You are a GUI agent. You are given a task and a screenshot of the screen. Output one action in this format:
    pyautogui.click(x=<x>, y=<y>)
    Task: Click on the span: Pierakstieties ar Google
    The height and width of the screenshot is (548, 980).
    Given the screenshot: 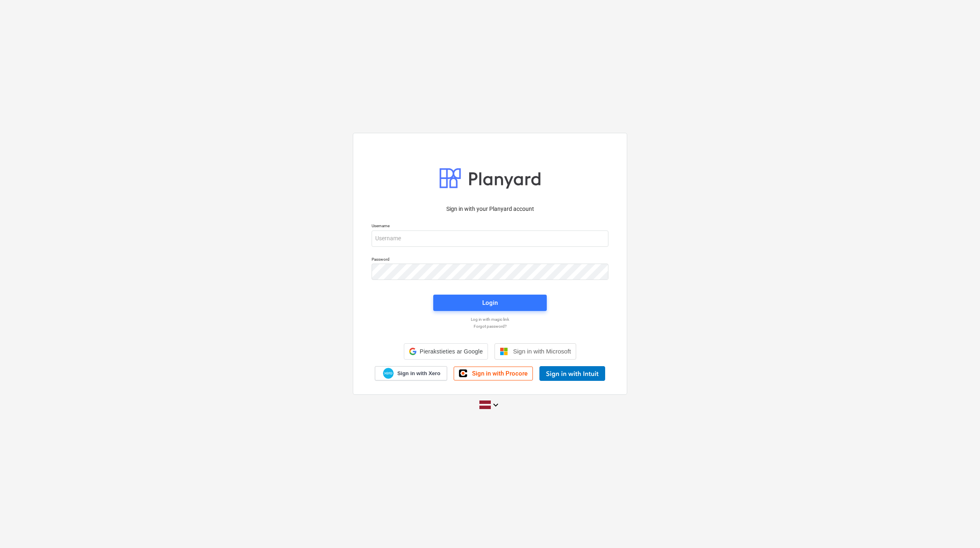 What is the action you would take?
    pyautogui.click(x=451, y=352)
    